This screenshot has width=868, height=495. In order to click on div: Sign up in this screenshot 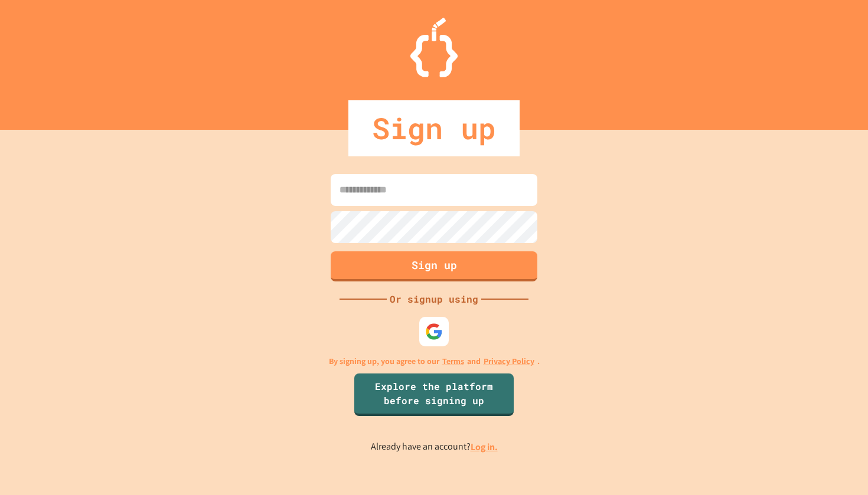, I will do `click(434, 128)`.